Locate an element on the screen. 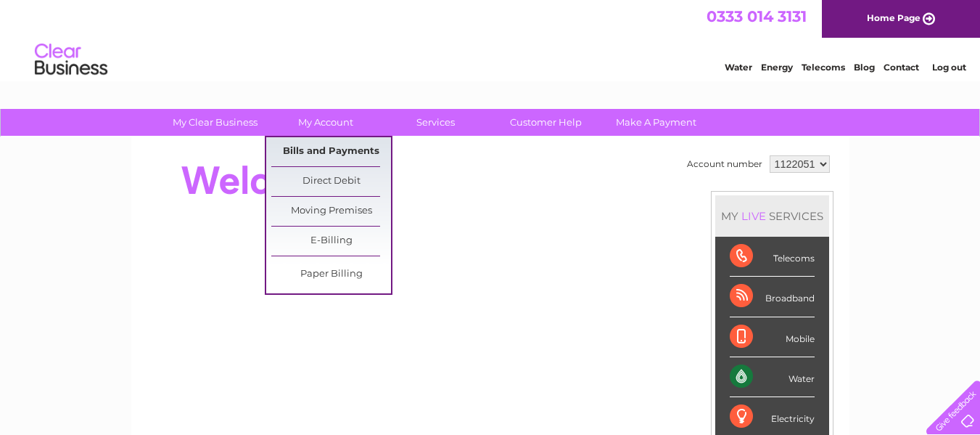  div: Mobile is located at coordinates (772, 337).